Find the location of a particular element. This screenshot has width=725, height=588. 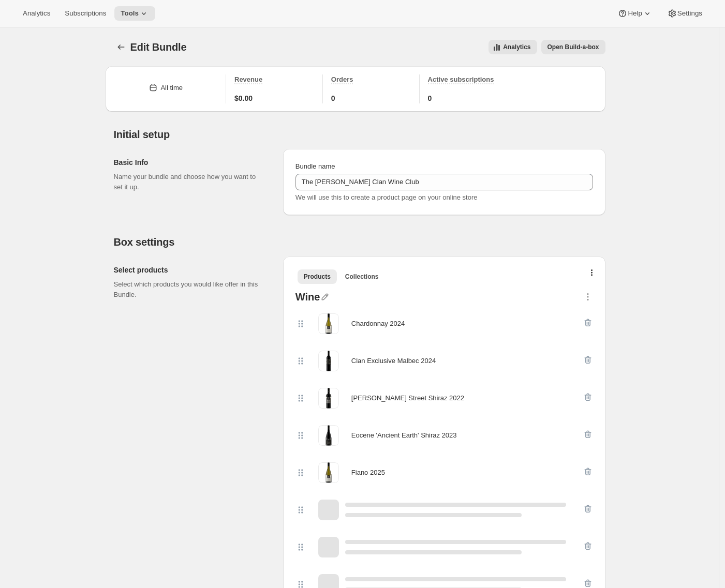

span: Edit Bundle is located at coordinates (158, 47).